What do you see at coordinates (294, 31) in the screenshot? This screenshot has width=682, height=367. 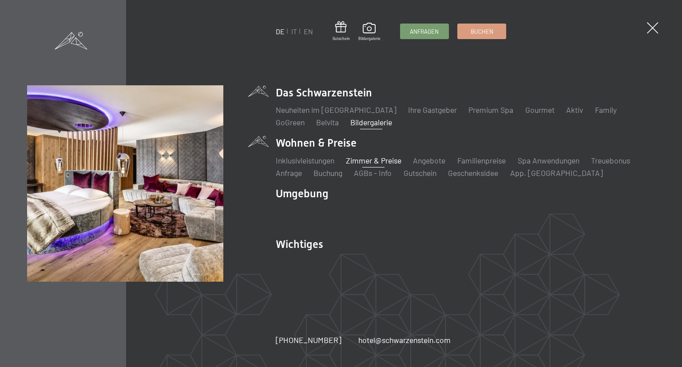 I see `a: IT` at bounding box center [294, 31].